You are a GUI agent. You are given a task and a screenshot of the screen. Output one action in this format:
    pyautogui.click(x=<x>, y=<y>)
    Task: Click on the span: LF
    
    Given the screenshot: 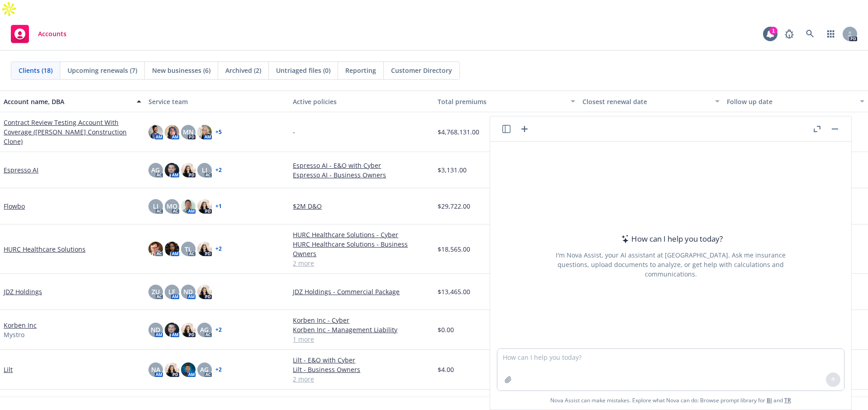 What is the action you would take?
    pyautogui.click(x=172, y=291)
    